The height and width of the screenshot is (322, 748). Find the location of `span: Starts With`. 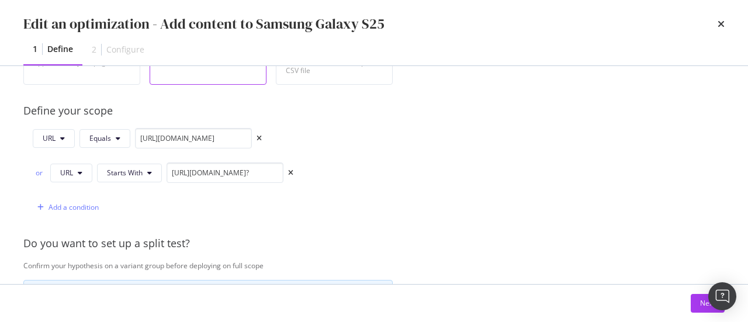

span: Starts With is located at coordinates (124, 172).